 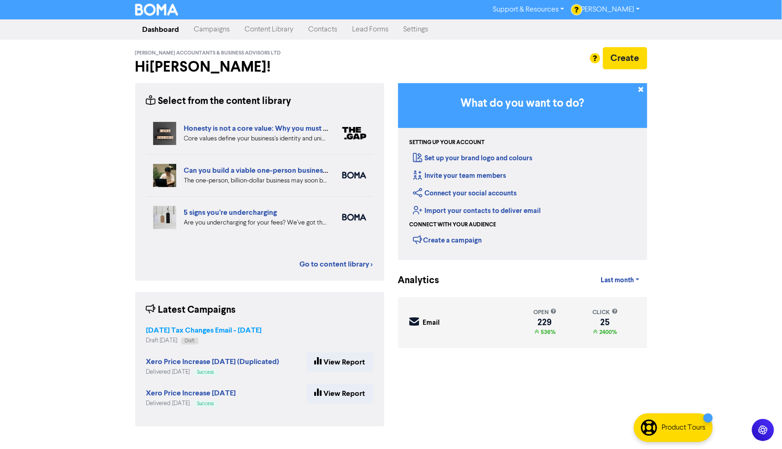 What do you see at coordinates (523, 103) in the screenshot?
I see `h3: What do you want to do?` at bounding box center [523, 103].